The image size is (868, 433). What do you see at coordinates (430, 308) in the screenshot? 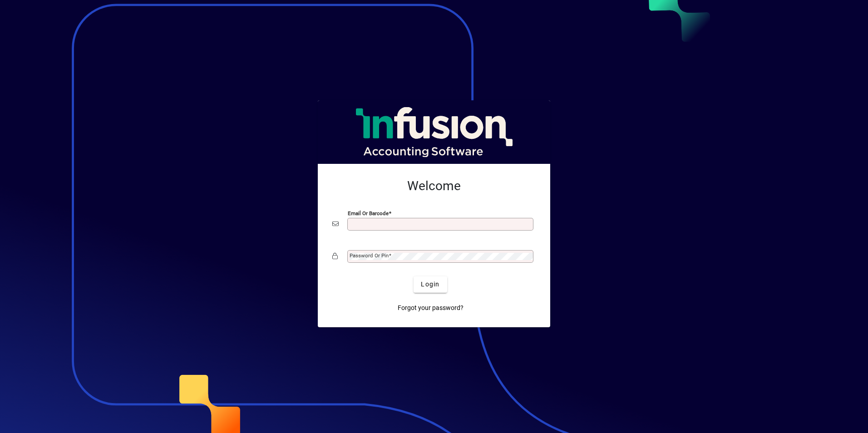
I see `a: Forgot your password?` at bounding box center [430, 308].